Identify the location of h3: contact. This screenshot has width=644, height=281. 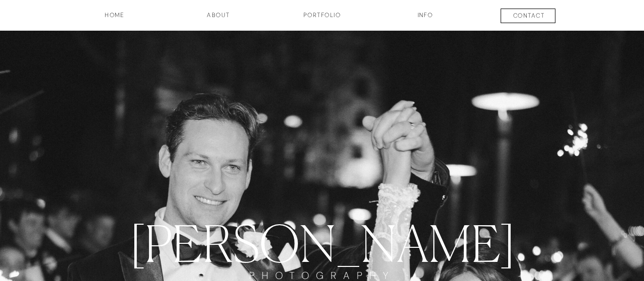
(529, 17).